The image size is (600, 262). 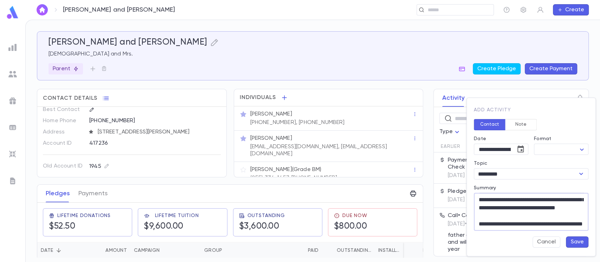 What do you see at coordinates (492, 110) in the screenshot?
I see `span: Add Activity` at bounding box center [492, 110].